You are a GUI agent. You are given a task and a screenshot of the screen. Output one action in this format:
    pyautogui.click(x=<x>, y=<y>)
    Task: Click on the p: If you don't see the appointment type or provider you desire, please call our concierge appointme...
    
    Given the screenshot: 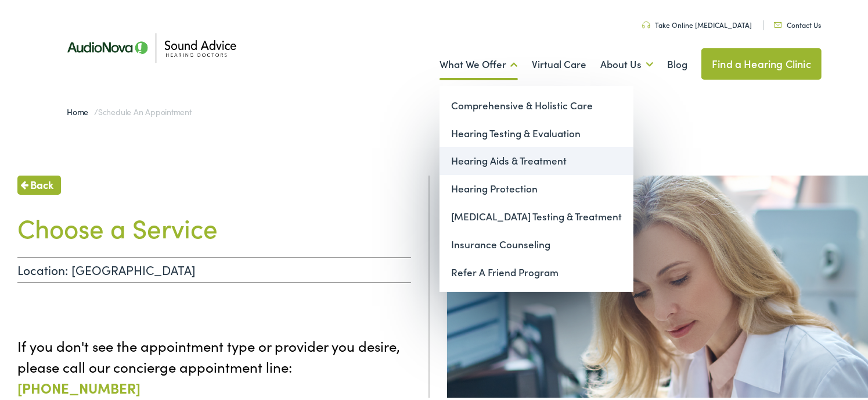 What is the action you would take?
    pyautogui.click(x=214, y=365)
    